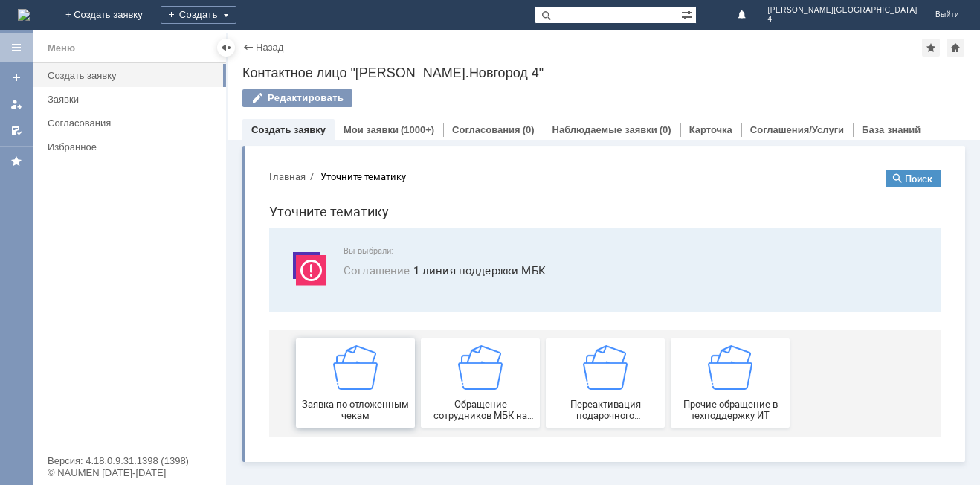 The image size is (980, 485). What do you see at coordinates (348, 252) in the screenshot?
I see `span: Переактивация подарочного сертификата` at bounding box center [348, 252].